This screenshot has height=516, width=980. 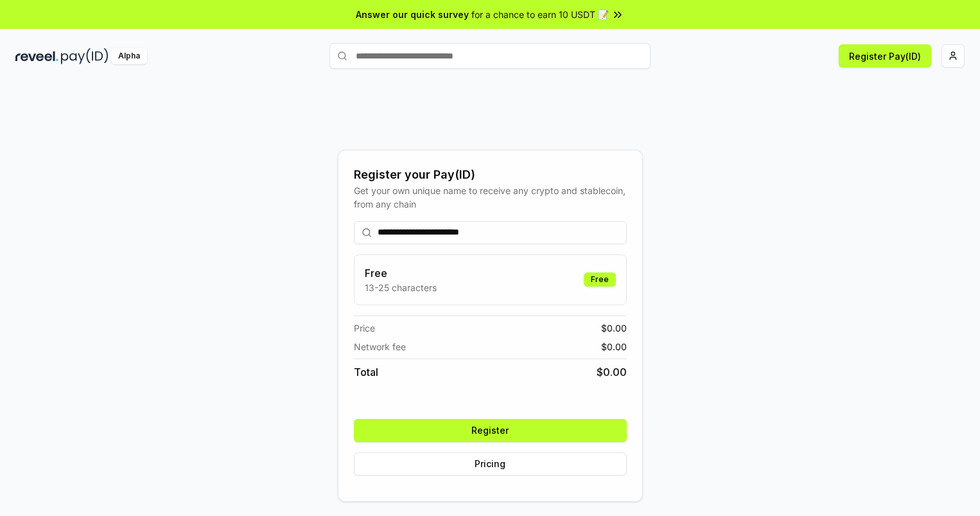 I want to click on button: Register, so click(x=490, y=430).